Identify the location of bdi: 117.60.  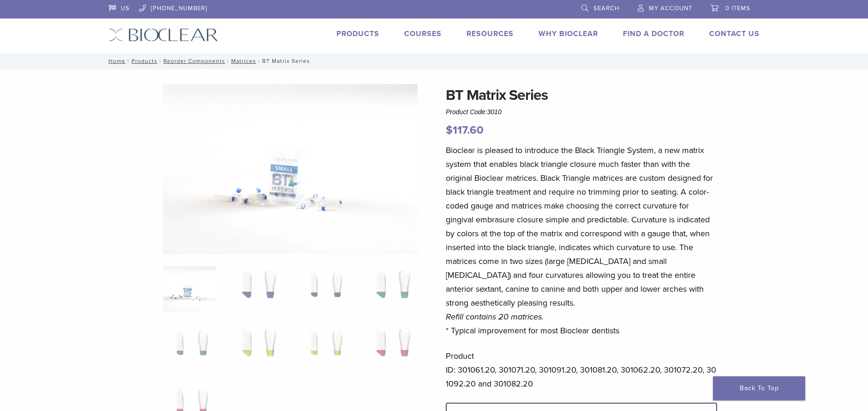
(465, 130).